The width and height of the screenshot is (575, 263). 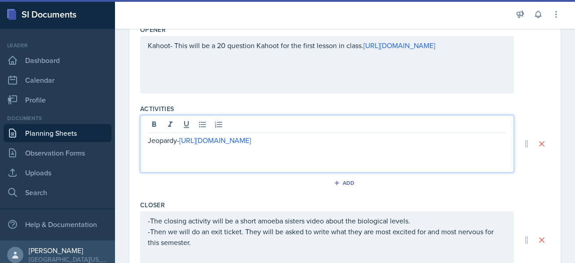 I want to click on div: Help & Documentation, so click(x=57, y=224).